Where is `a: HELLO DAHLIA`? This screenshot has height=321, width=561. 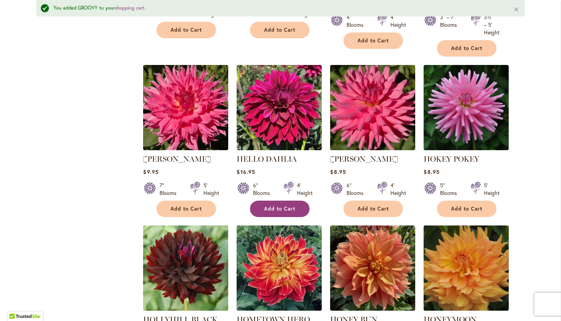
a: HELLO DAHLIA is located at coordinates (267, 159).